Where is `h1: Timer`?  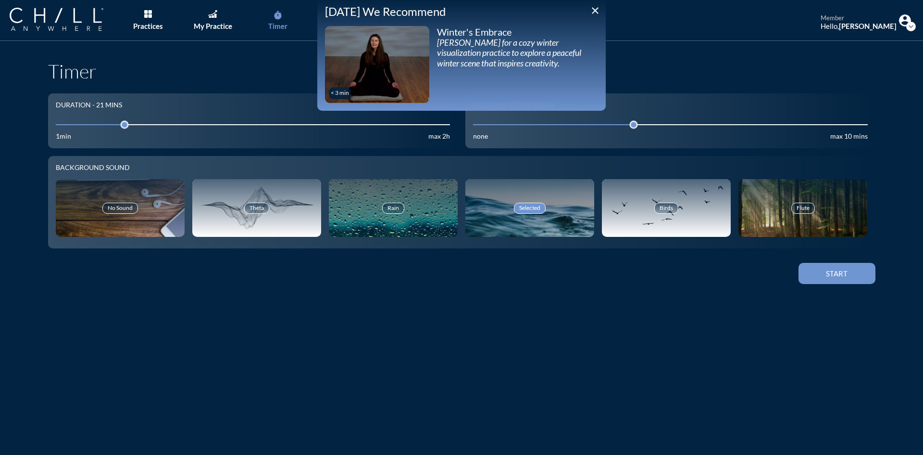 h1: Timer is located at coordinates (462, 71).